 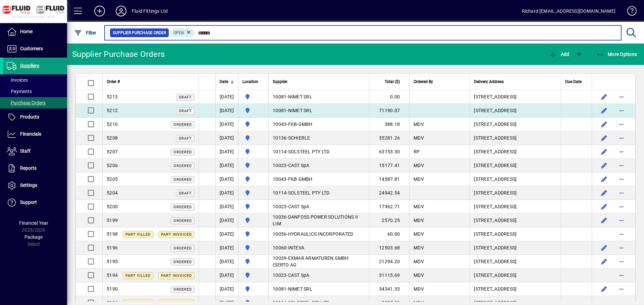 What do you see at coordinates (26, 31) in the screenshot?
I see `span: Home` at bounding box center [26, 31].